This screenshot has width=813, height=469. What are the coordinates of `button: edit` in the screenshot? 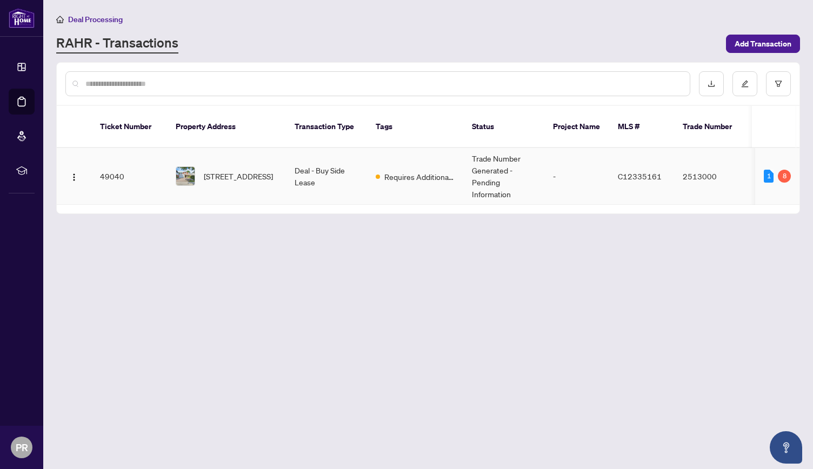 It's located at (745, 84).